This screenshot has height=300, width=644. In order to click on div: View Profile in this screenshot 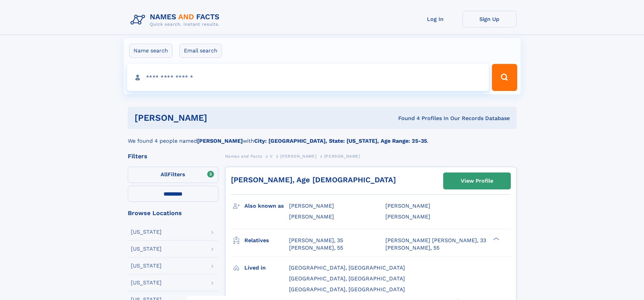, I will do `click(477, 181)`.